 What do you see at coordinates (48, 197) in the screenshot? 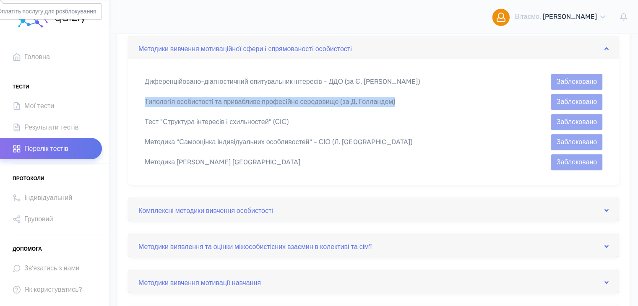
I see `span: Індивідуальний` at bounding box center [48, 197].